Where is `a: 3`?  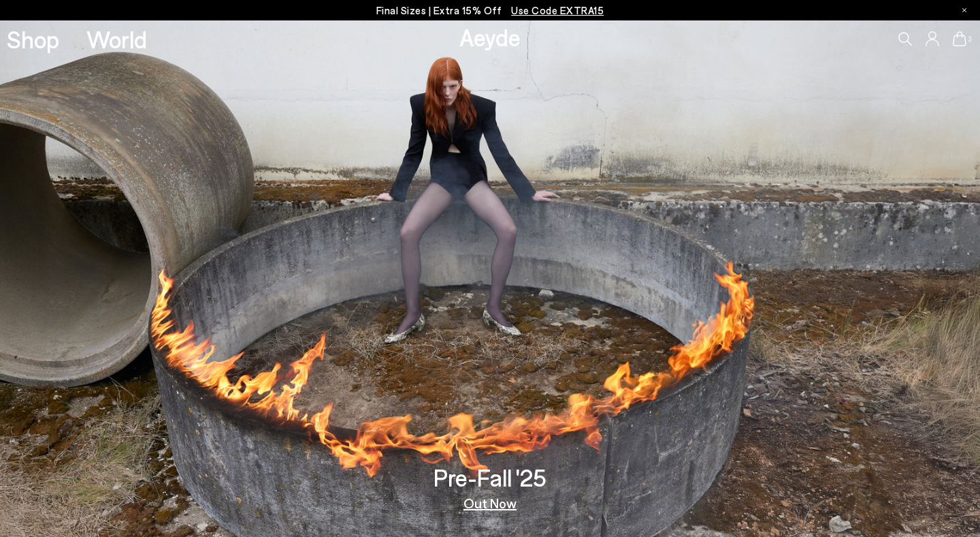
a: 3 is located at coordinates (960, 39).